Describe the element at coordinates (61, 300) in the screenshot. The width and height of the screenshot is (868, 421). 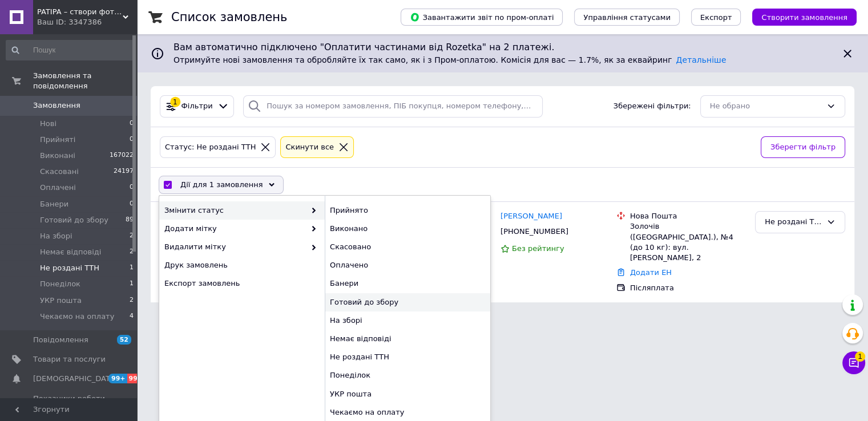
I see `span: УКР пошта` at that location.